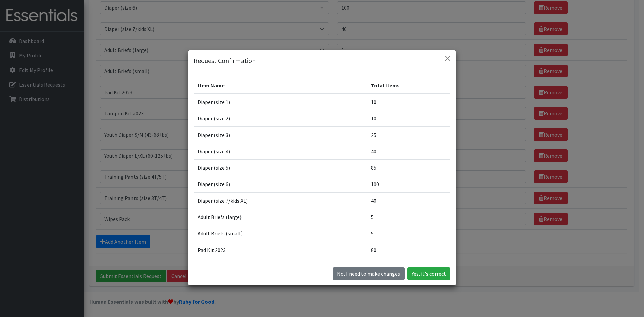 Image resolution: width=644 pixels, height=317 pixels. What do you see at coordinates (280, 267) in the screenshot?
I see `td: Tampon Kit 2023` at bounding box center [280, 267].